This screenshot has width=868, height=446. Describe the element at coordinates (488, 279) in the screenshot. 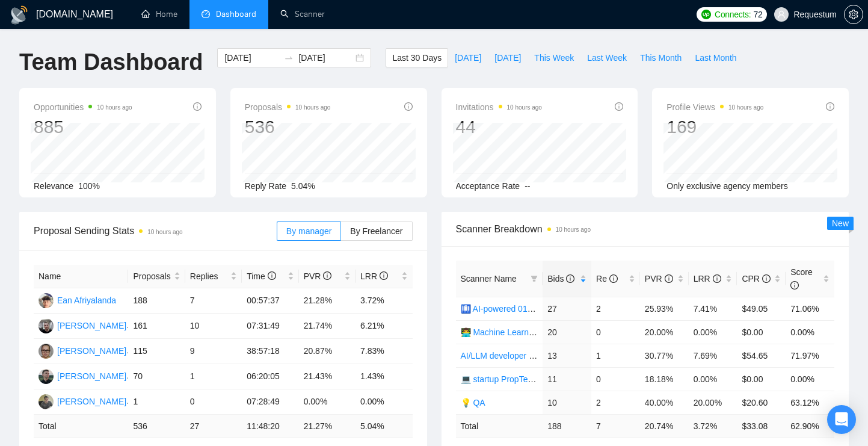

I see `span: Scanner Name` at that location.